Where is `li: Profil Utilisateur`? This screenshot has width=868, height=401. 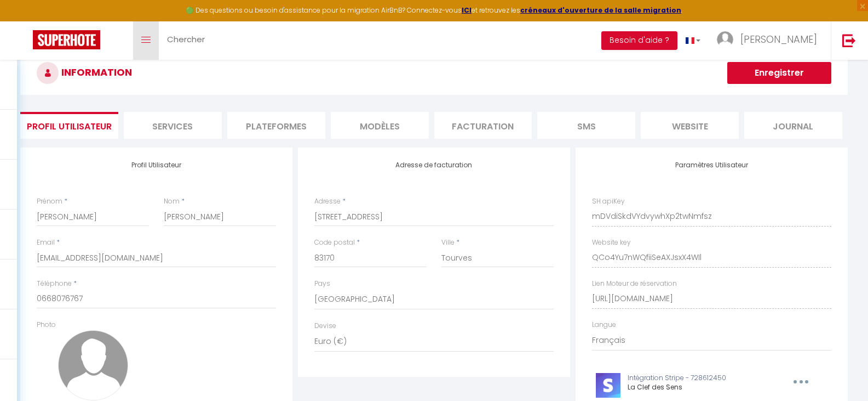
li: Profil Utilisateur is located at coordinates (69, 125).